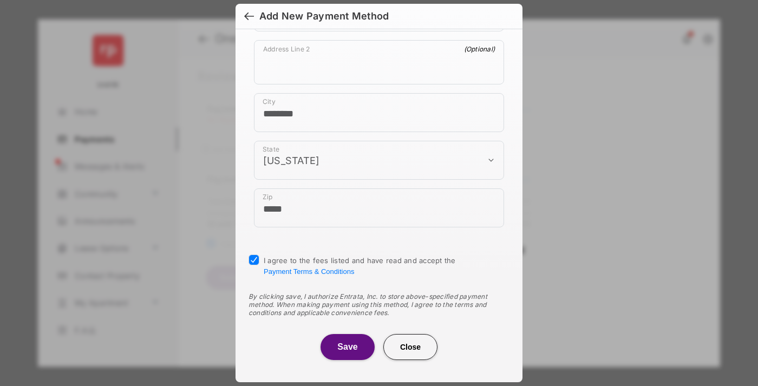  Describe the element at coordinates (309, 271) in the screenshot. I see `button: I agree to the fees listed and have read and accept the` at that location.